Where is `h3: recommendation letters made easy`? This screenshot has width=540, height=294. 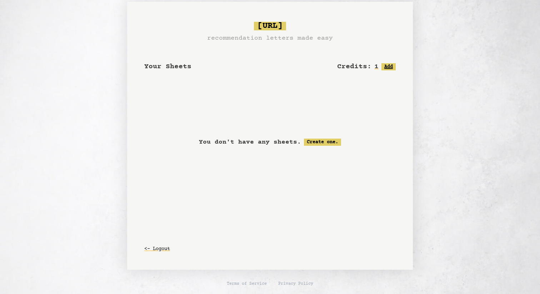
h3: recommendation letters made easy is located at coordinates (270, 38).